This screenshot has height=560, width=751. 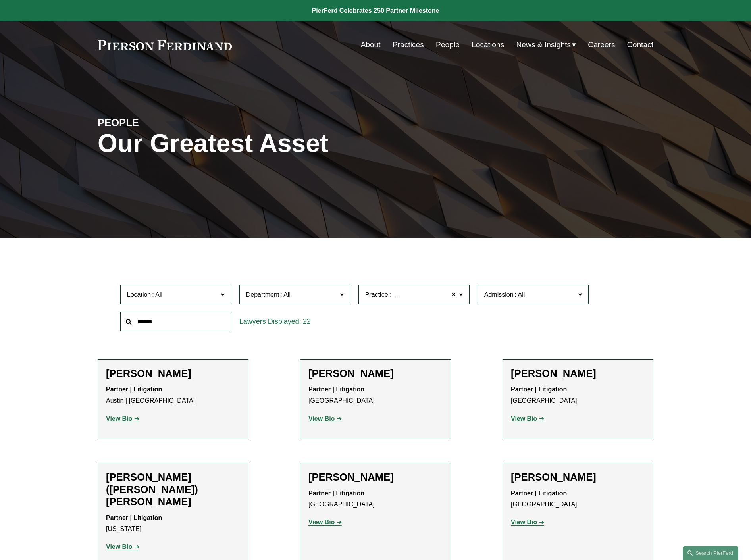 What do you see at coordinates (488, 45) in the screenshot?
I see `a: Locations` at bounding box center [488, 45].